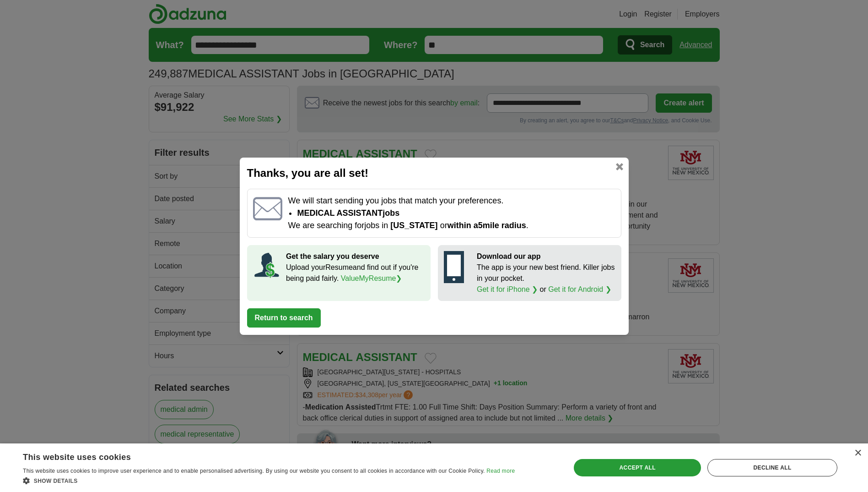 The height and width of the screenshot is (492, 868). What do you see at coordinates (434, 173) in the screenshot?
I see `h2: Thanks, you are all set!` at bounding box center [434, 173].